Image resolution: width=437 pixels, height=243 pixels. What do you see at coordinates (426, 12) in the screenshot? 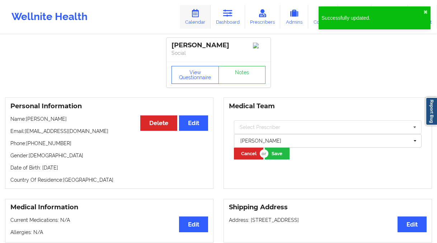
I see `button: close` at bounding box center [426, 12].